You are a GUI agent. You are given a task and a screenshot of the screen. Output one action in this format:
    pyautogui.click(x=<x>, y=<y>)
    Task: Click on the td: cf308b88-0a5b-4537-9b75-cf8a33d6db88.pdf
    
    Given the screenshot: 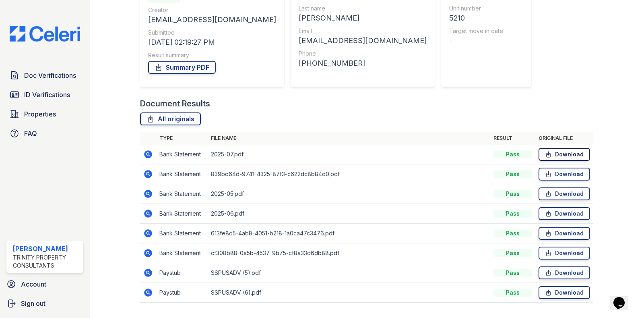 What is the action you would take?
    pyautogui.click(x=349, y=253)
    